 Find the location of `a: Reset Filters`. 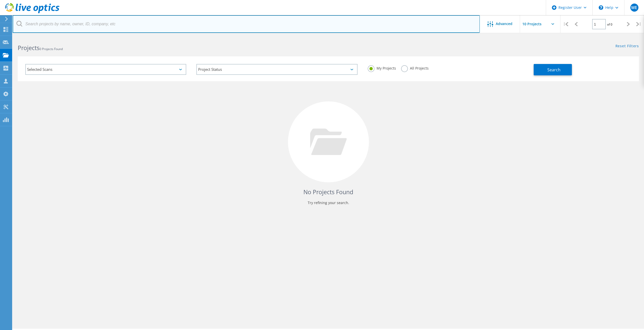

a: Reset Filters is located at coordinates (627, 46).